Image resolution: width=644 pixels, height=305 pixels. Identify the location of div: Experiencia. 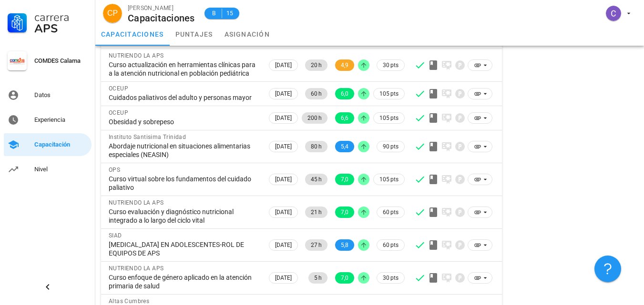
(61, 120).